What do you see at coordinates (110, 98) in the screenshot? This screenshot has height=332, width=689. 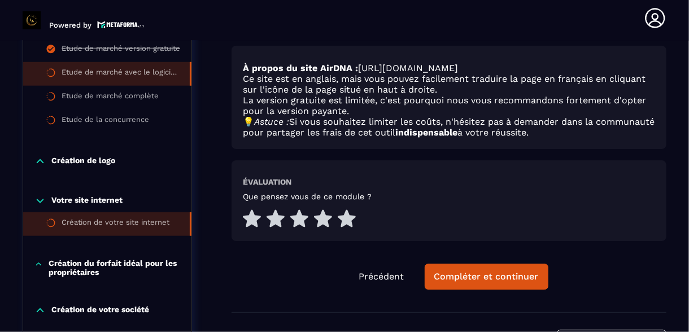 I see `div: Etude de marché complète` at bounding box center [110, 98].